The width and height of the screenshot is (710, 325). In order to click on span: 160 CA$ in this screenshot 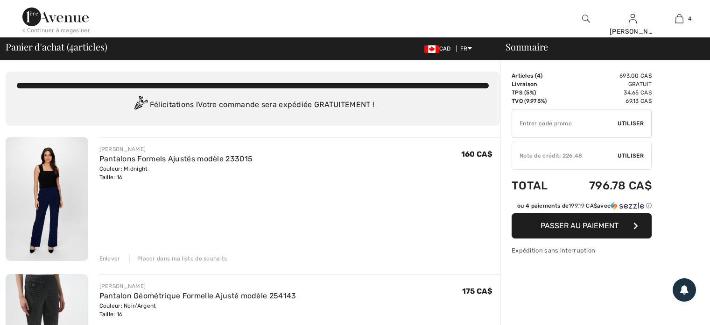, I will do `click(477, 154)`.